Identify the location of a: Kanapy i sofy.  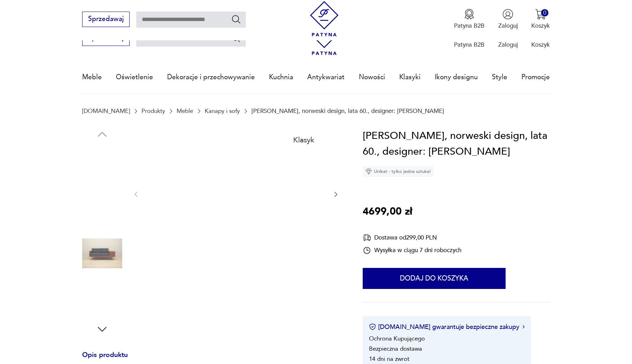
(222, 111).